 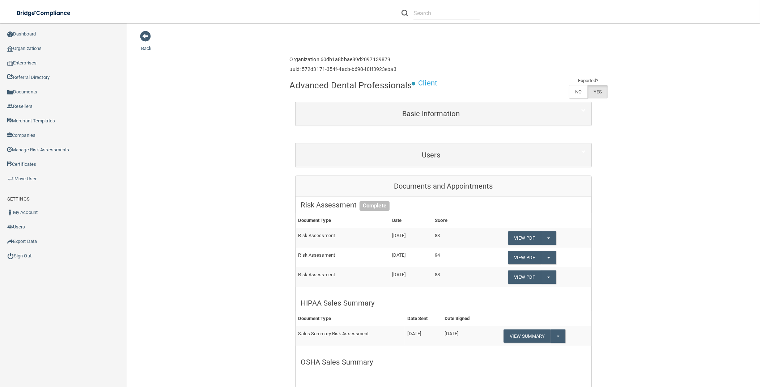 I want to click on h5: Basic Information, so click(x=431, y=114).